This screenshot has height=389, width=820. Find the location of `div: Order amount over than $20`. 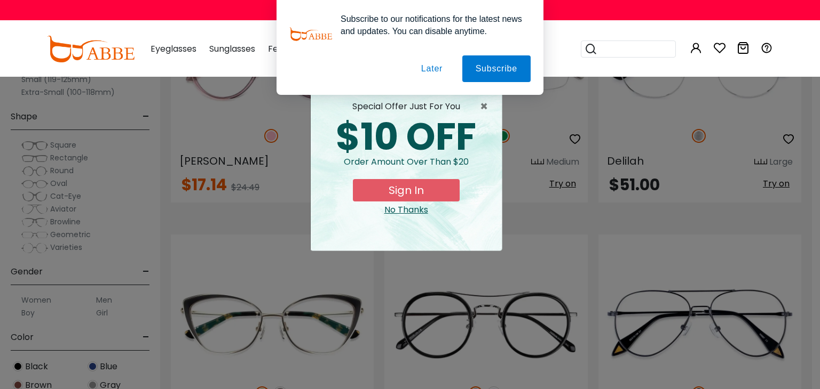

div: Order amount over than $20 is located at coordinates (406, 168).